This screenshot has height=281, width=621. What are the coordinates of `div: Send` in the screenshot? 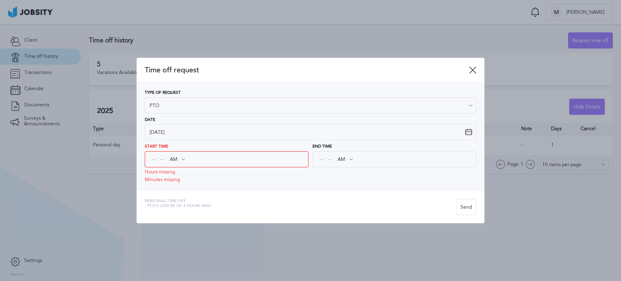 It's located at (466, 208).